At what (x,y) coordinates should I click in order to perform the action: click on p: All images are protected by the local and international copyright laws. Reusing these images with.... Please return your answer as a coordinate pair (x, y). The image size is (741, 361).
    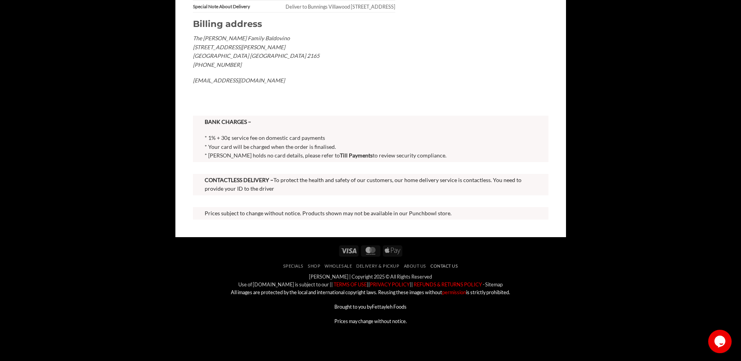
    Looking at the image, I should click on (371, 292).